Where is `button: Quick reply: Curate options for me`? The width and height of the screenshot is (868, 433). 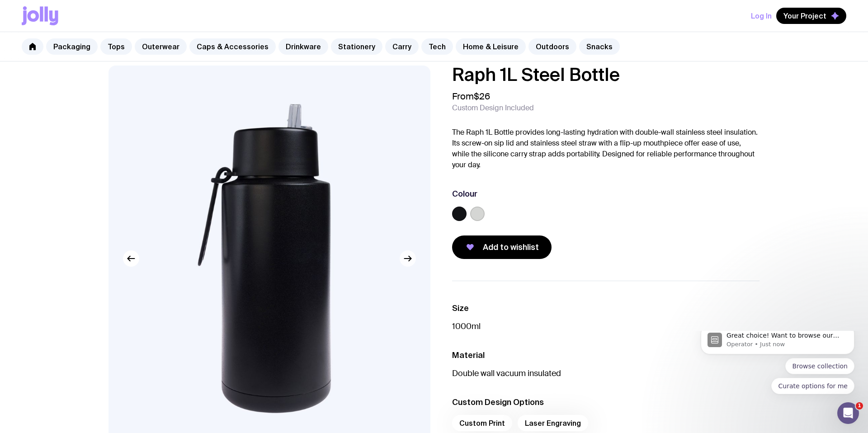 button: Quick reply: Curate options for me is located at coordinates (126, 55).